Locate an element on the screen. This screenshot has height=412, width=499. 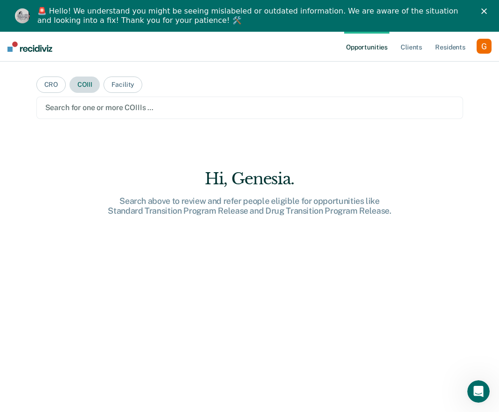
a: Opportunities is located at coordinates (367, 47).